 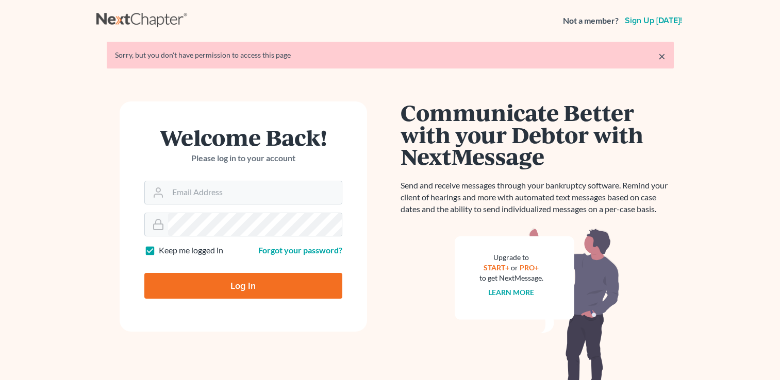 I want to click on h1: Communicate Better with your Debtor with NextMessage, so click(x=537, y=134).